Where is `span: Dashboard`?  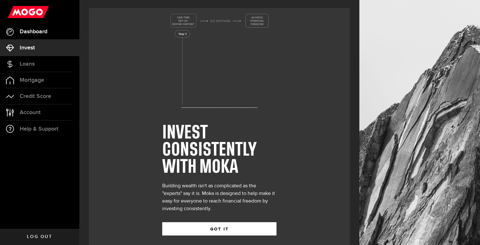 span: Dashboard is located at coordinates (33, 32).